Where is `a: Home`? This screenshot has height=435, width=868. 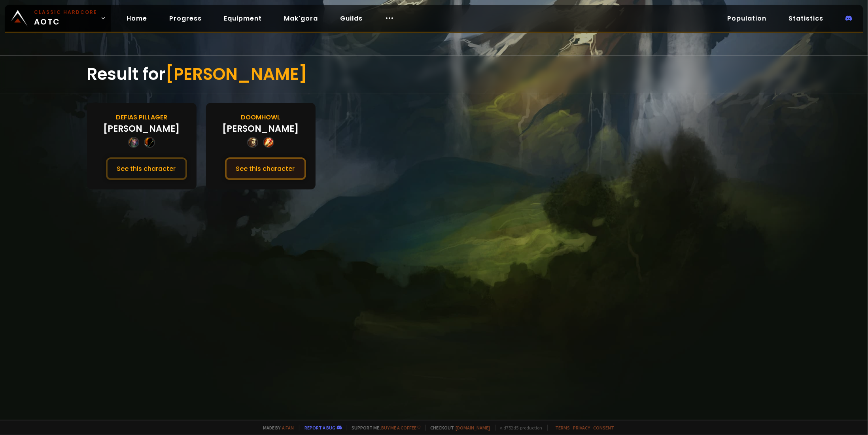 a: Home is located at coordinates (137, 18).